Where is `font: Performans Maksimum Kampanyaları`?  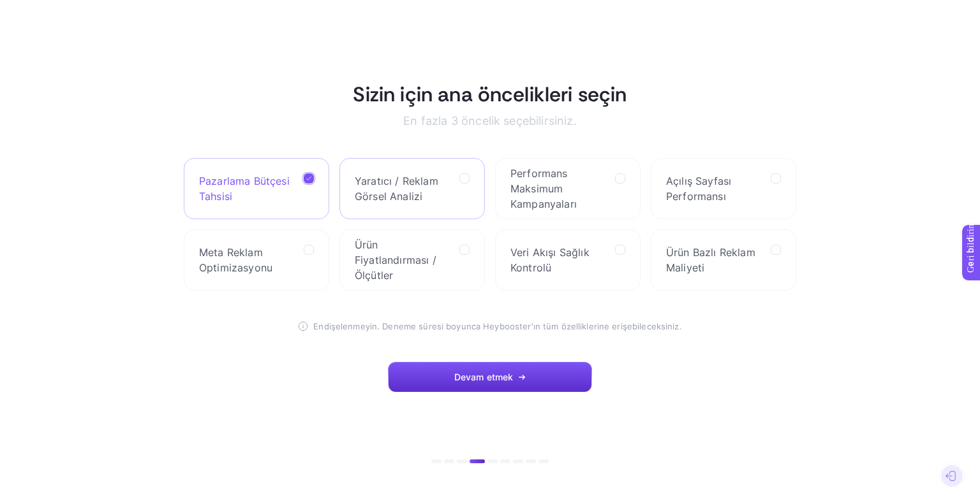 font: Performans Maksimum Kampanyaları is located at coordinates (544, 188).